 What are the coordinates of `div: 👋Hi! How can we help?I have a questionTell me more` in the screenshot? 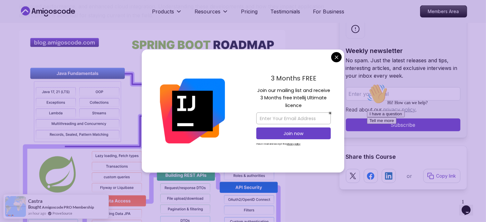 It's located at (60, 23).